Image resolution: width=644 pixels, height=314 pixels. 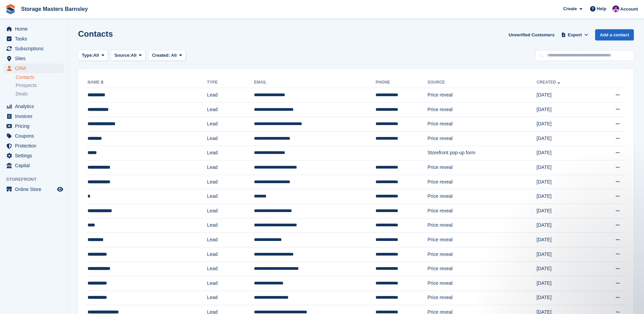 What do you see at coordinates (88, 56) in the screenshot?
I see `span: Type:` at bounding box center [88, 56].